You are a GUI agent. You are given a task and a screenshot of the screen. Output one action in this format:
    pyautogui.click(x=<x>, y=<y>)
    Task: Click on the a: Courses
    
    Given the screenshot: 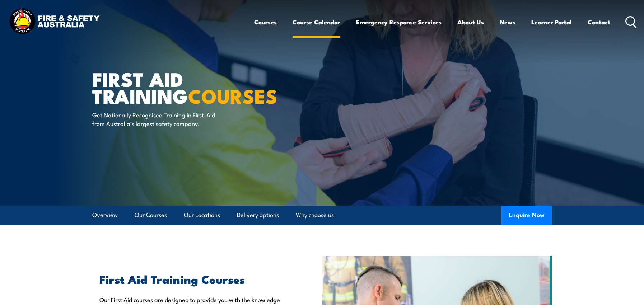 What is the action you would take?
    pyautogui.click(x=265, y=22)
    